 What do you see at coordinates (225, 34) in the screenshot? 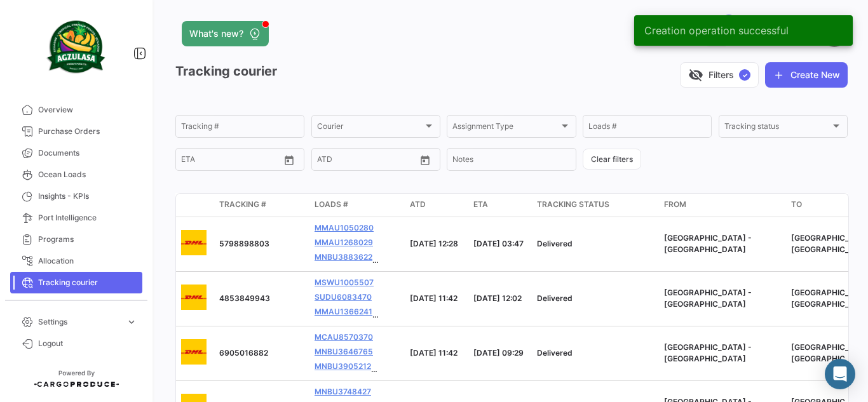
I see `button: What's new?` at bounding box center [225, 34].